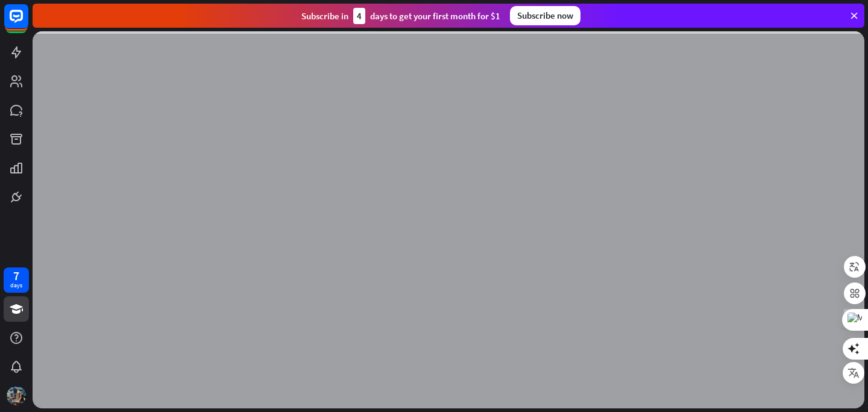  I want to click on div: 4, so click(360, 16).